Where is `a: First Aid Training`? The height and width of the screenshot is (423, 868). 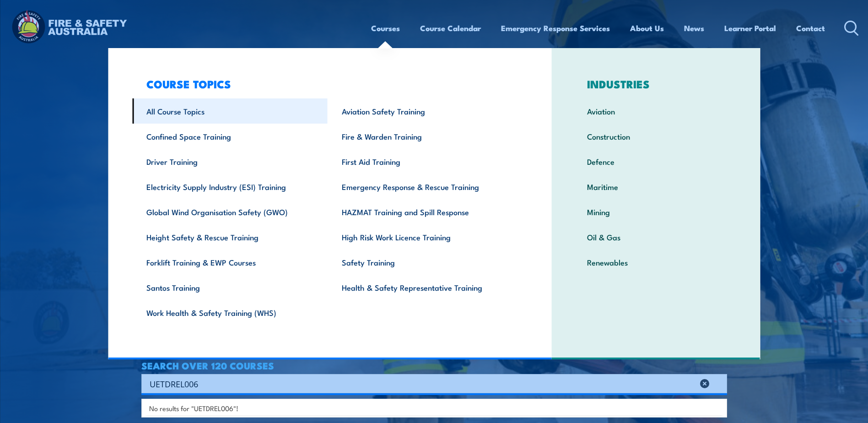
a: First Aid Training is located at coordinates (425, 161).